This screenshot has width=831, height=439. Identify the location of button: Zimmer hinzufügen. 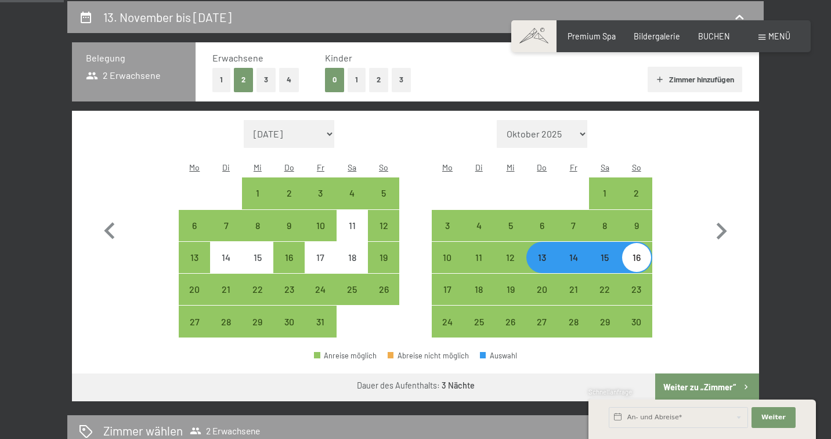
(694, 79).